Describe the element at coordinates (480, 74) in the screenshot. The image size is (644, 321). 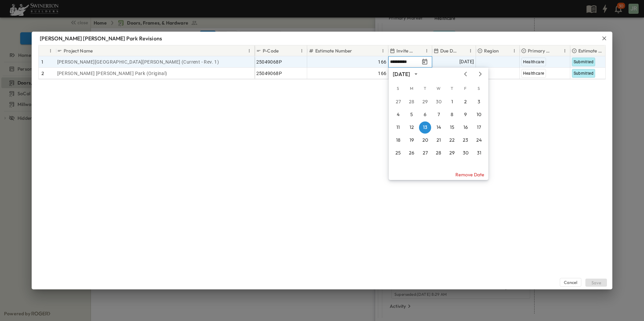
I see `button: Next month` at that location.